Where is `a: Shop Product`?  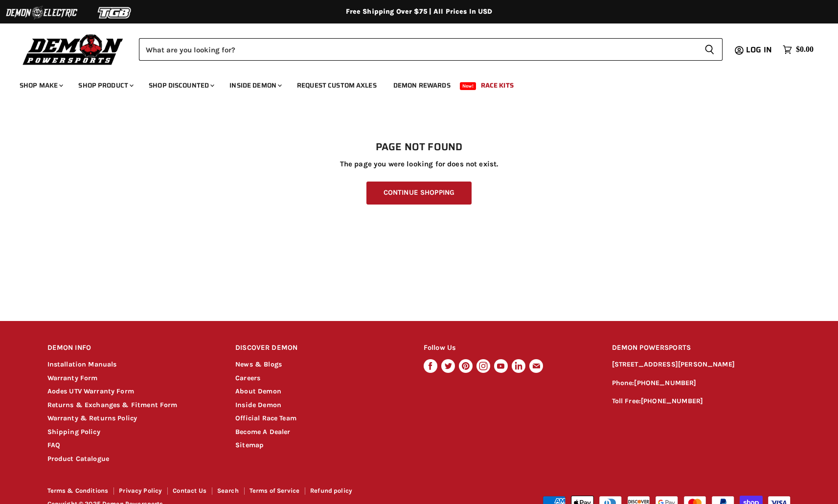 a: Shop Product is located at coordinates (105, 85).